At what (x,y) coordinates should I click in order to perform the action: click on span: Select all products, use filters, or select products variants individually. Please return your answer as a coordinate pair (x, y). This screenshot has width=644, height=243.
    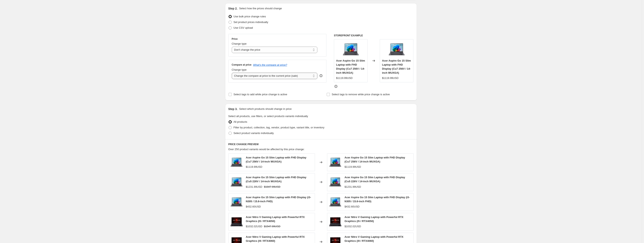
    Looking at the image, I should click on (268, 116).